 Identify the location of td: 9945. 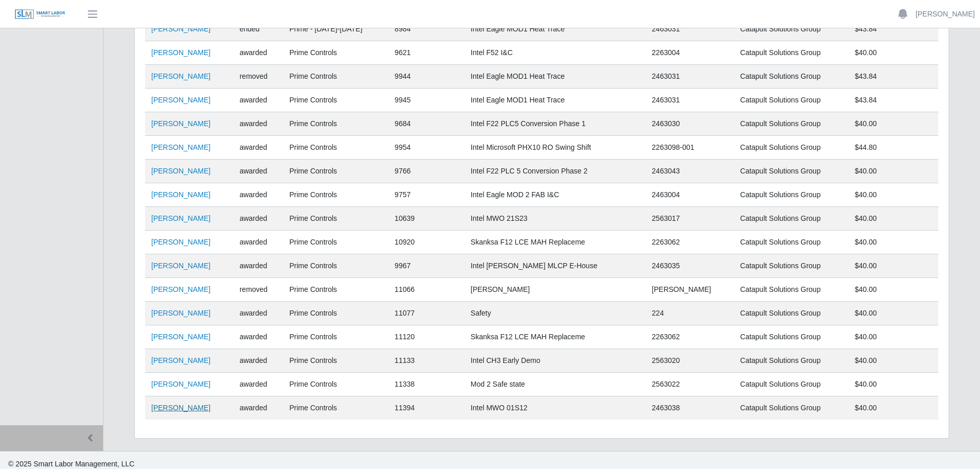
(426, 101).